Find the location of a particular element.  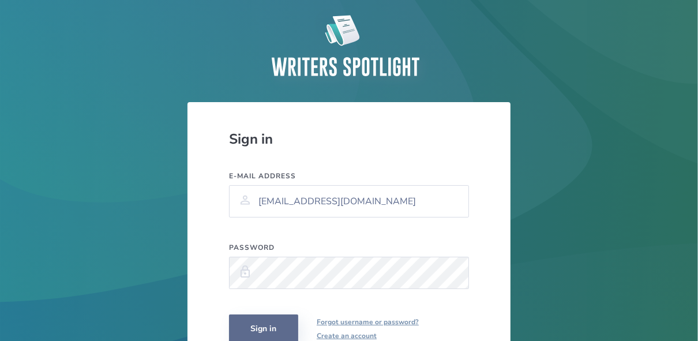

div: Sign in is located at coordinates (349, 139).